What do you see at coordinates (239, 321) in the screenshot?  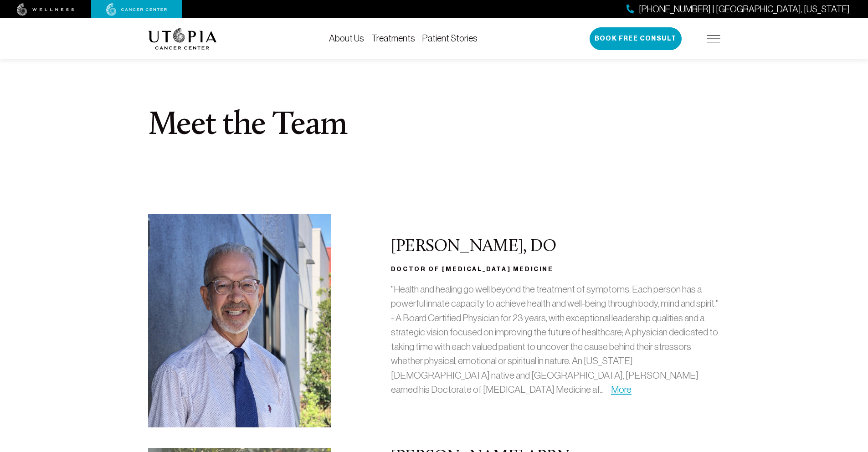 I see `img: Douglas L. Nelson, DO` at bounding box center [239, 321].